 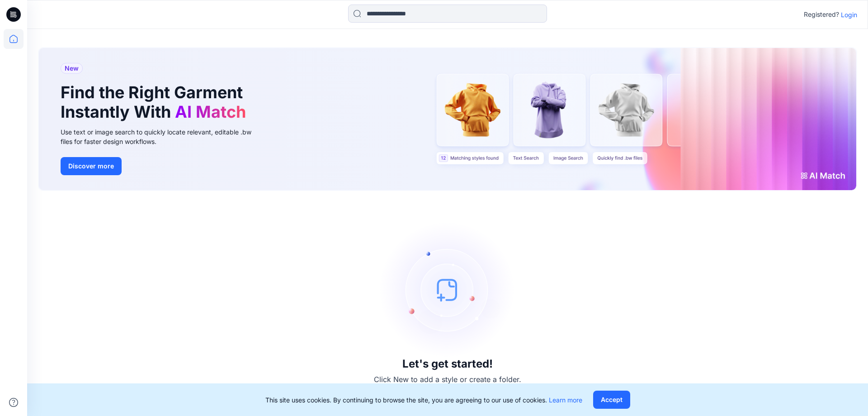 What do you see at coordinates (210, 112) in the screenshot?
I see `span: AI Match` at bounding box center [210, 112].